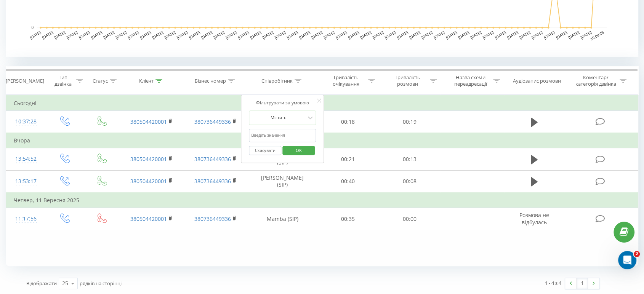 The image size is (644, 294). What do you see at coordinates (63, 80) in the screenshot?
I see `div: Тип дзвінка` at bounding box center [63, 80].